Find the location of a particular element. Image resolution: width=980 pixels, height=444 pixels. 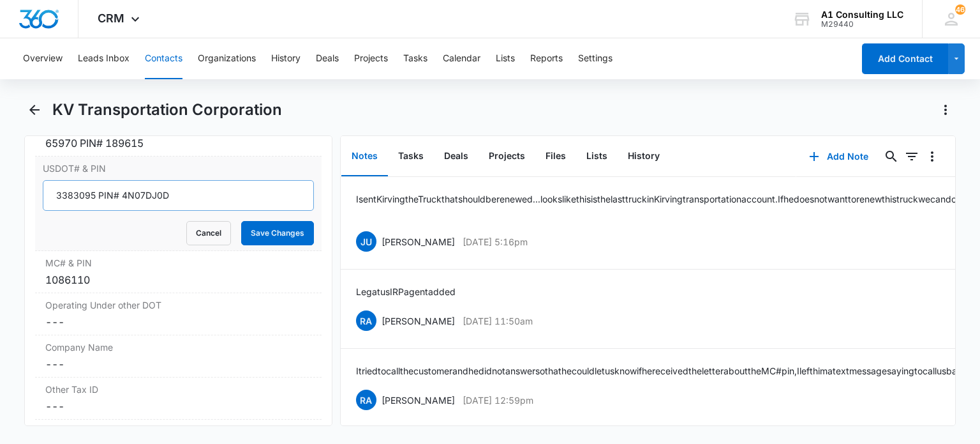

div: Operating Under other DOT--- is located at coordinates (178, 314).